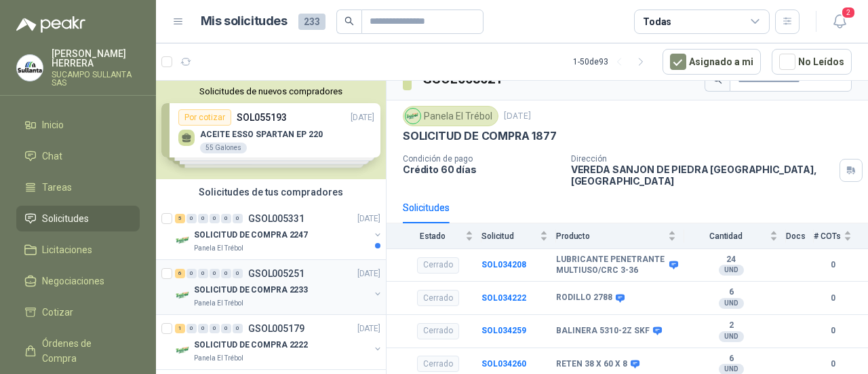 This screenshot has width=868, height=374. Describe the element at coordinates (505, 364) in the screenshot. I see `a: SOL034260` at that location.